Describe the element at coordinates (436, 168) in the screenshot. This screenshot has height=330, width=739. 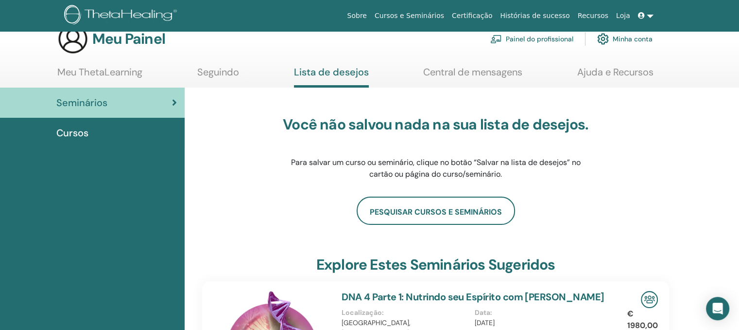
I see `font: Para salvar um curso ou seminário, clique no botão “Salvar na lista de desejos” no cartão ou pági...` at that location.